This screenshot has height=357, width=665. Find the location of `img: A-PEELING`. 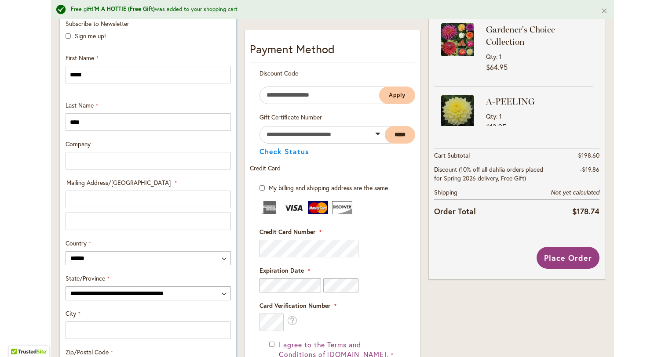

img: A-PEELING is located at coordinates (457, 112).